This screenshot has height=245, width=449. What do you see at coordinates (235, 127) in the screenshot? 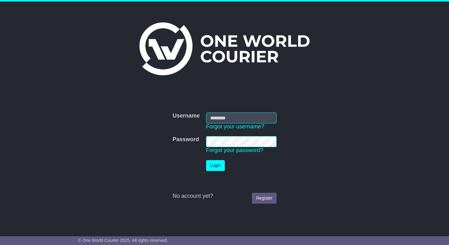
I see `a: Forgot your username?` at bounding box center [235, 127].